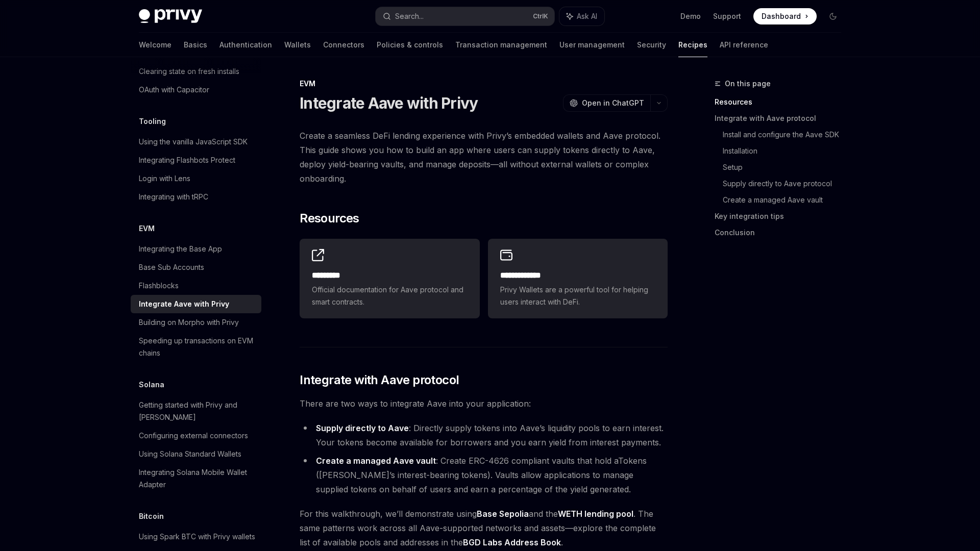  I want to click on button: Ask AI, so click(582, 17).